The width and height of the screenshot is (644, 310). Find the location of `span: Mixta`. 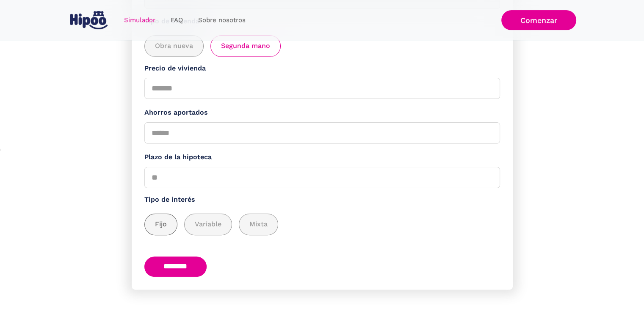

span: Mixta is located at coordinates (259, 224).